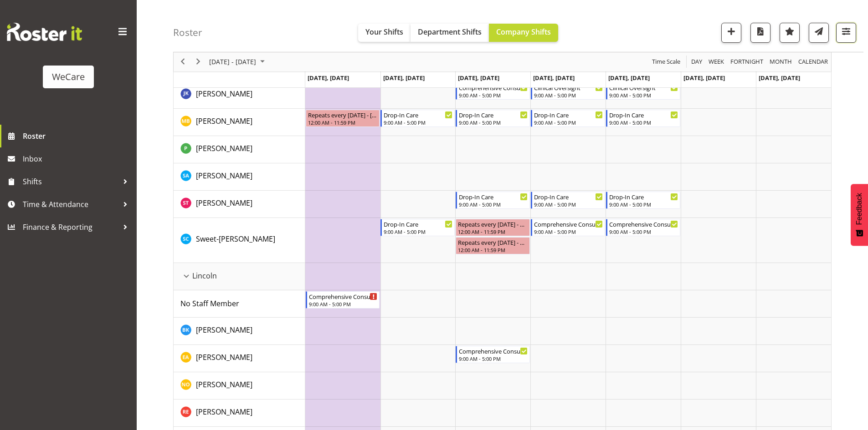 The image size is (868, 430). I want to click on td: Simone Turner resource, so click(239, 204).